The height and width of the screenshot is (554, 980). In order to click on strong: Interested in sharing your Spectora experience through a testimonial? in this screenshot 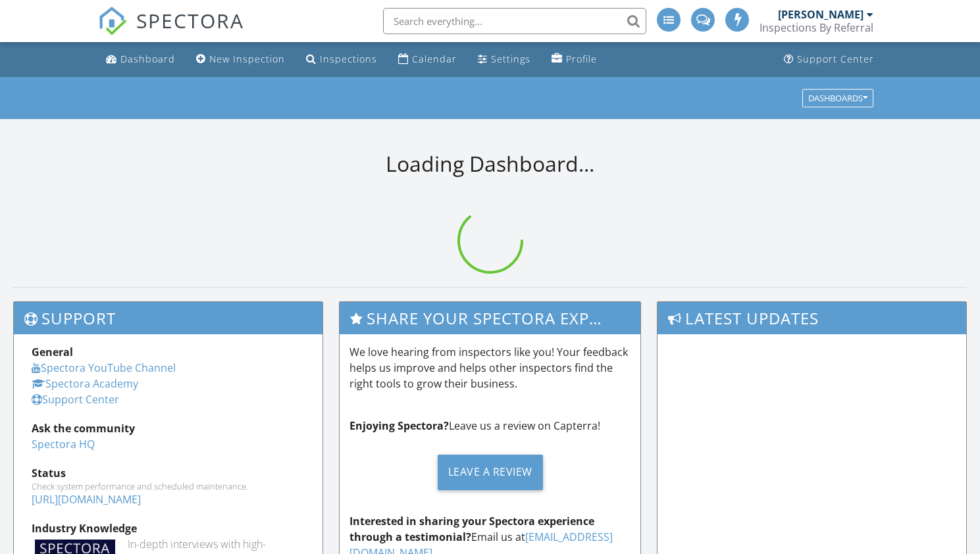, I will do `click(472, 529)`.